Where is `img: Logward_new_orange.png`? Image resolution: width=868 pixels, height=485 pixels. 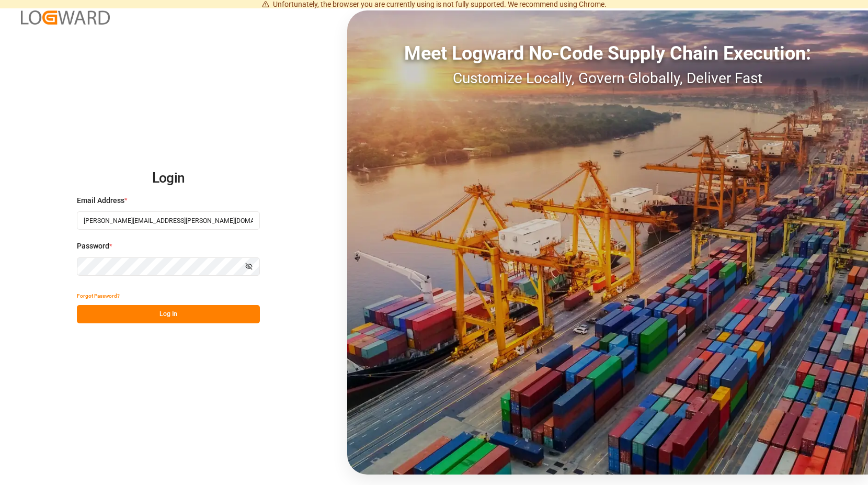
img: Logward_new_orange.png is located at coordinates (66, 17).